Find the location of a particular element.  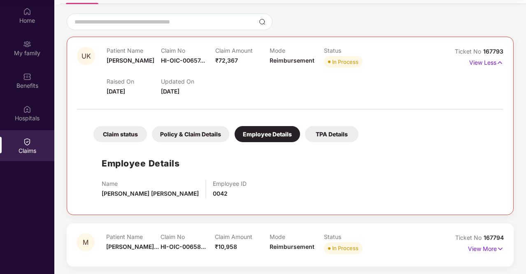

div: Policy & Claim Details is located at coordinates (191, 134).